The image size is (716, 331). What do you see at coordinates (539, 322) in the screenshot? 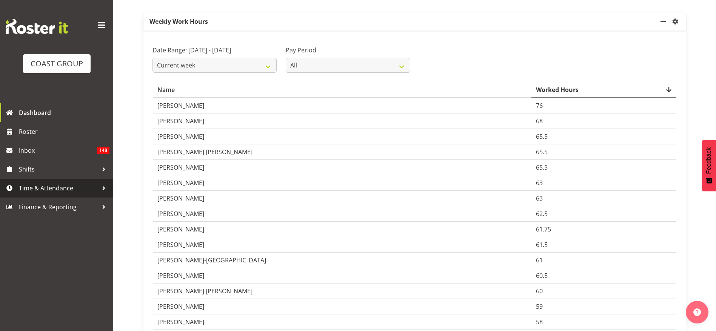
I see `span: 58` at bounding box center [539, 322].